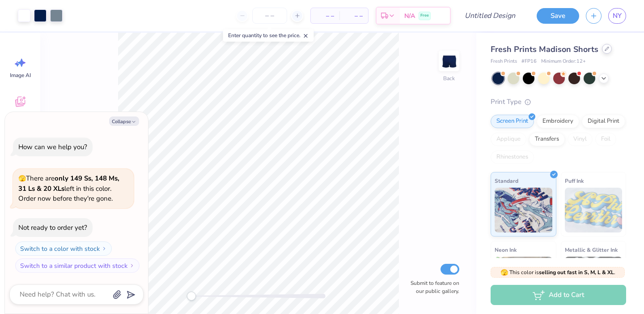  I want to click on div: Vinyl, so click(580, 139).